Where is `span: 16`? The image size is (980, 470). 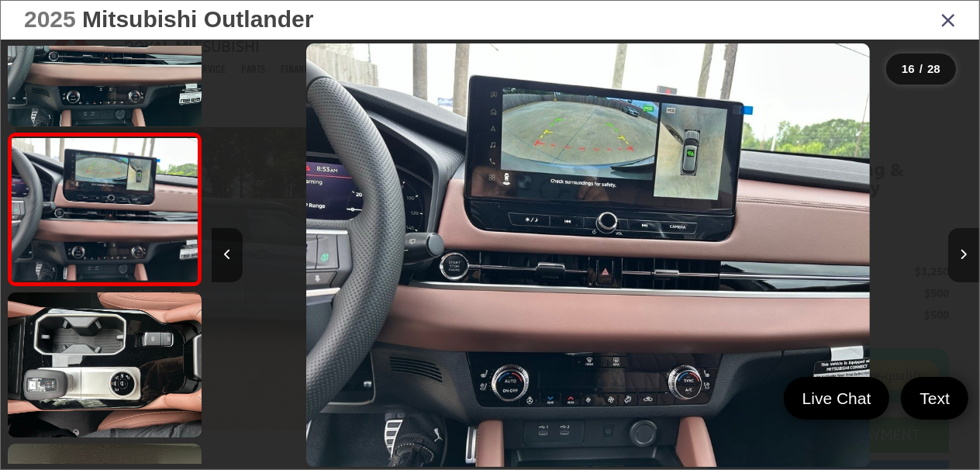 span: 16 is located at coordinates (908, 68).